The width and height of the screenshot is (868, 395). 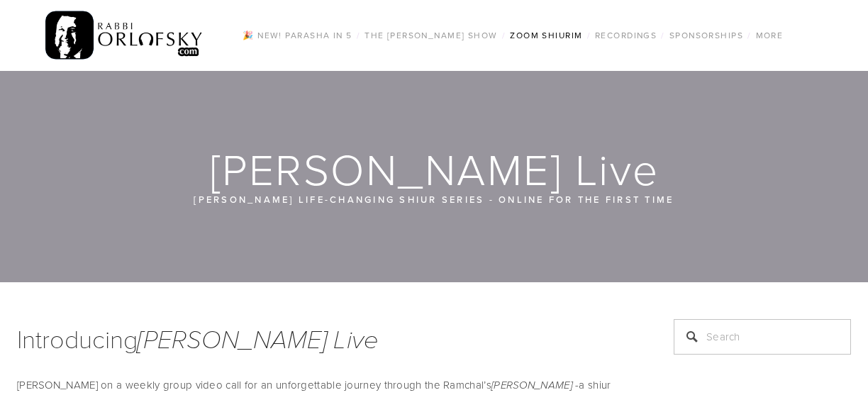 I want to click on h1: Introducing, so click(x=328, y=339).